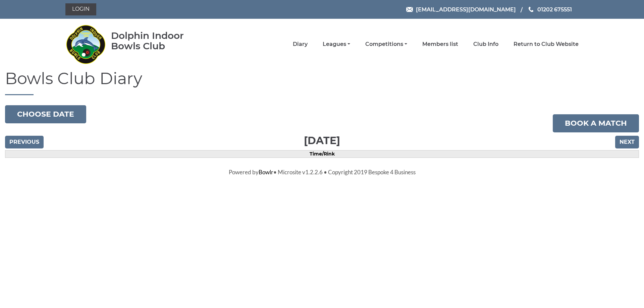  Describe the element at coordinates (322, 172) in the screenshot. I see `span: Powered by • Microsite v1.2.2.6 • Copyright 2019 Bespoke 4 Business` at that location.